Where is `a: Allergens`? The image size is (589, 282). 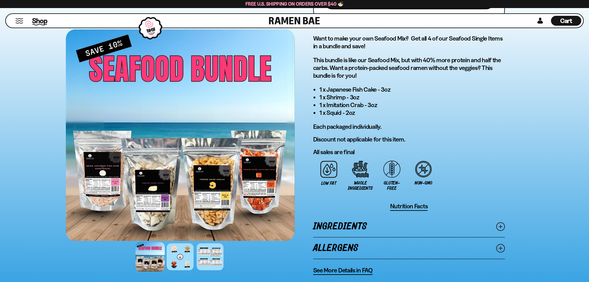 a: Allergens is located at coordinates (409, 248).